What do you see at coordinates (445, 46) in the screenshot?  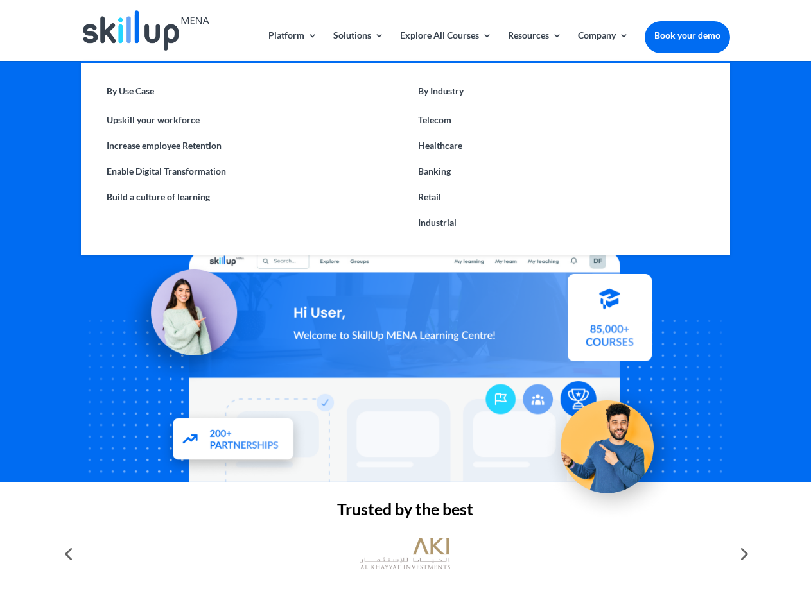 I see `a: Explore All Courses` at bounding box center [445, 46].